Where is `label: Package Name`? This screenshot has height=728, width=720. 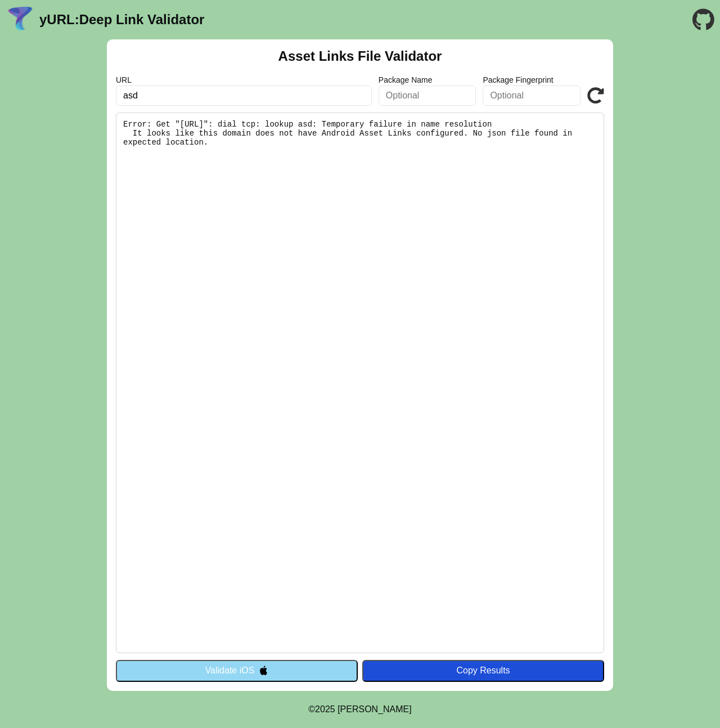
label: Package Name is located at coordinates (428, 80).